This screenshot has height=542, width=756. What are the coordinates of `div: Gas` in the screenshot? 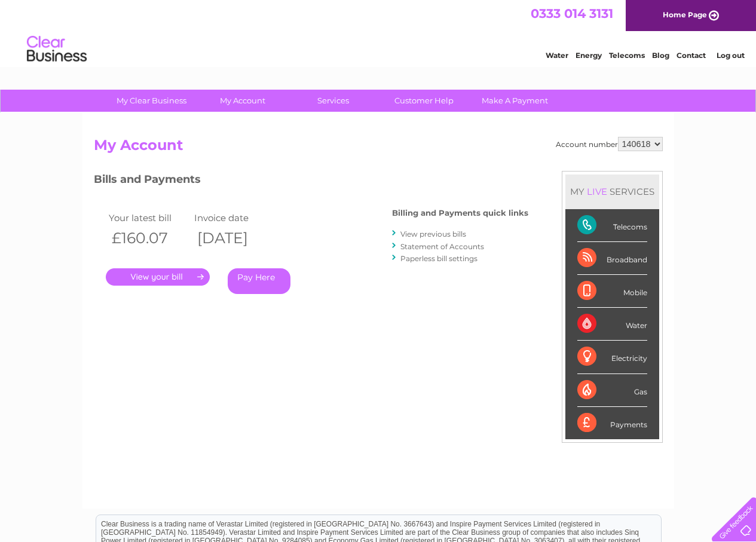 It's located at (612, 391).